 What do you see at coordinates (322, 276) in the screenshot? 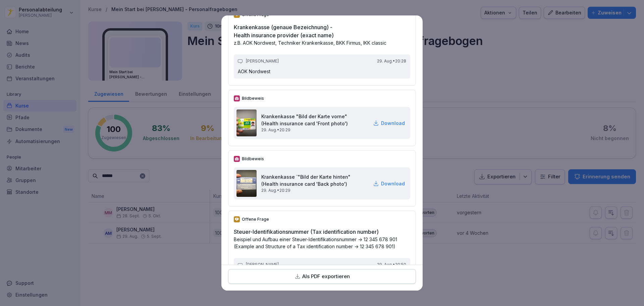
I see `button: Als PDF exportieren` at bounding box center [322, 276].